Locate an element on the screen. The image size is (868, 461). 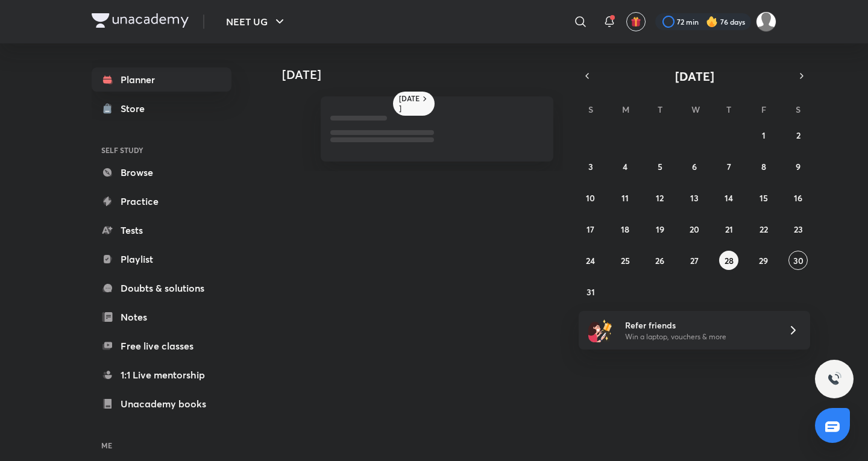
abbr: August 16, 2025 is located at coordinates (798, 198).